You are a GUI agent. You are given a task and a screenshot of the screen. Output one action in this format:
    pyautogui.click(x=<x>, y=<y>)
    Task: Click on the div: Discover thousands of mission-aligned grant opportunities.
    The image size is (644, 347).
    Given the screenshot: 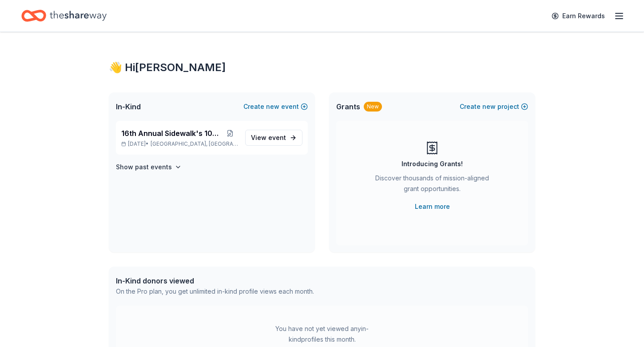 What is the action you would take?
    pyautogui.click(x=432, y=185)
    